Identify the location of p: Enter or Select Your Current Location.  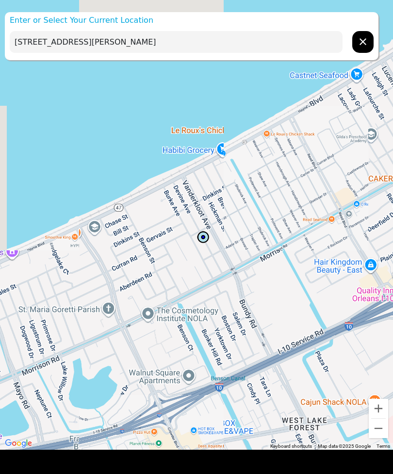
(192, 20).